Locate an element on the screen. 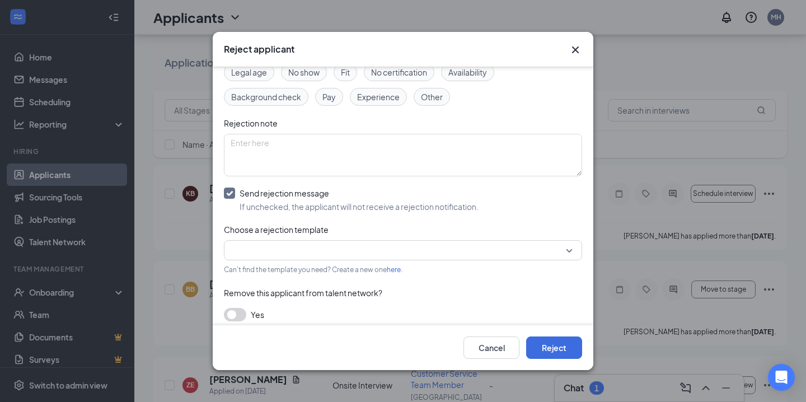 Image resolution: width=806 pixels, height=402 pixels. span: Legal age is located at coordinates (249, 72).